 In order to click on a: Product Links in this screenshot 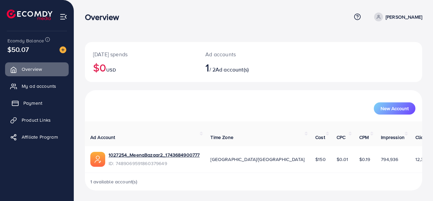, I will do `click(37, 120)`.